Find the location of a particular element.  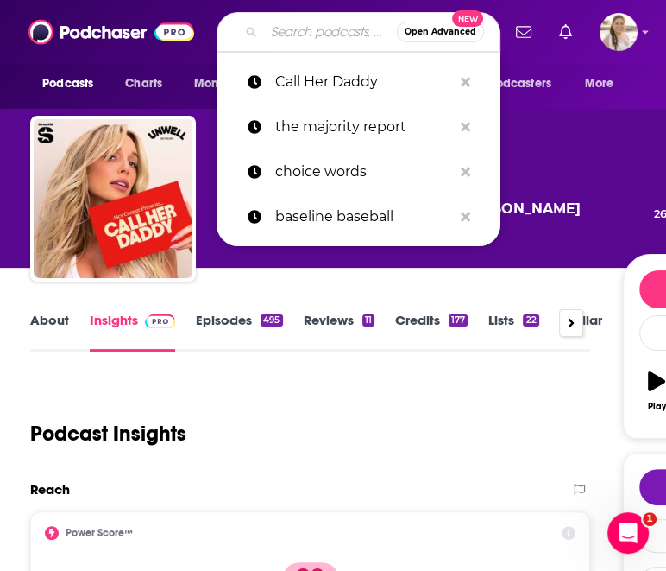

div: 495 is located at coordinates (271, 320).